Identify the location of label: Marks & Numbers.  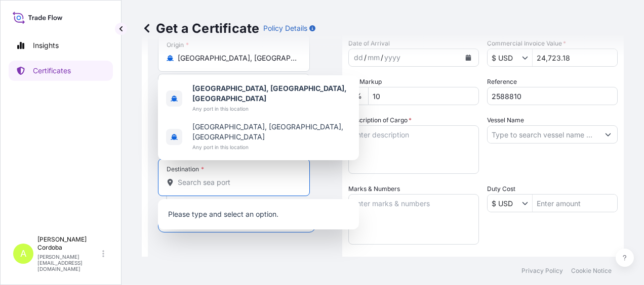
(374, 189).